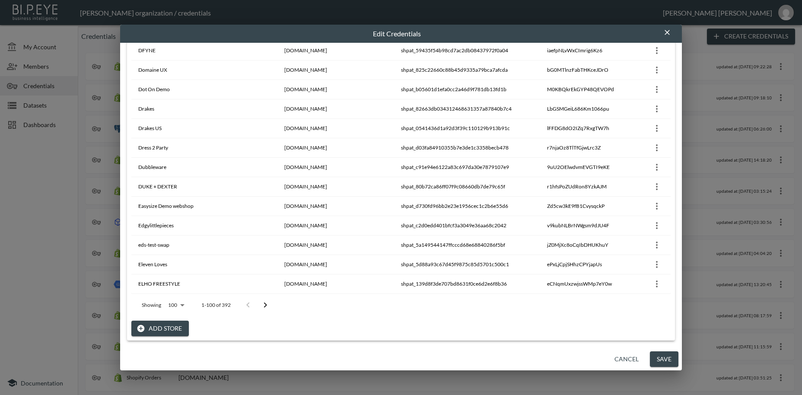 This screenshot has height=395, width=802. I want to click on th: LbGSMGeiL686Km1066pu, so click(588, 109).